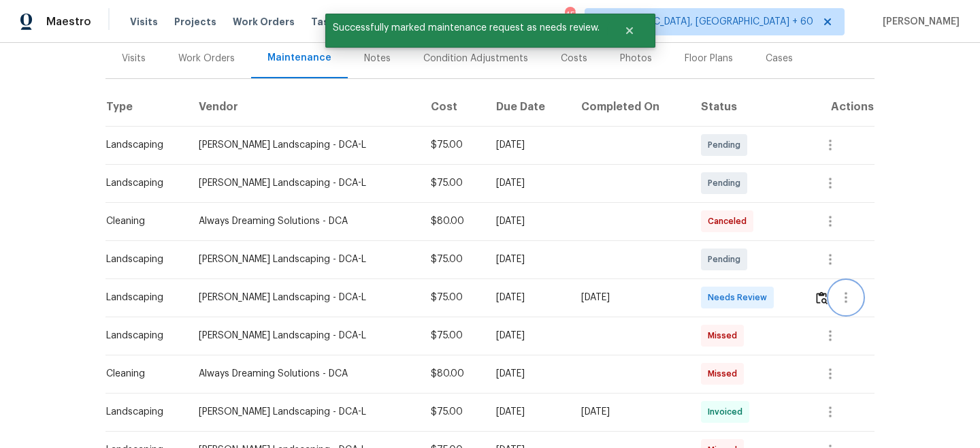 This screenshot has width=980, height=448. What do you see at coordinates (708, 59) in the screenshot?
I see `div: Floor Plans` at bounding box center [708, 59].